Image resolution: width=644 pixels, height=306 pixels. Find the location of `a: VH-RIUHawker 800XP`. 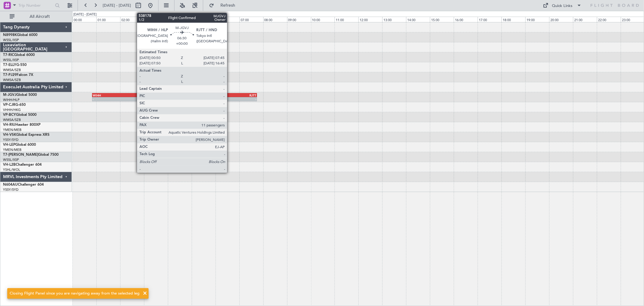

a: VH-RIUHawker 800XP is located at coordinates (22, 125).